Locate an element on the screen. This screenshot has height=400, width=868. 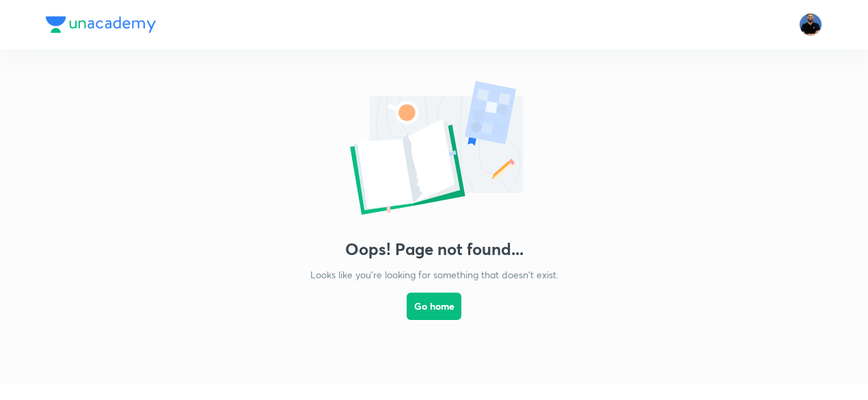
img: Company Logo is located at coordinates (100, 25).